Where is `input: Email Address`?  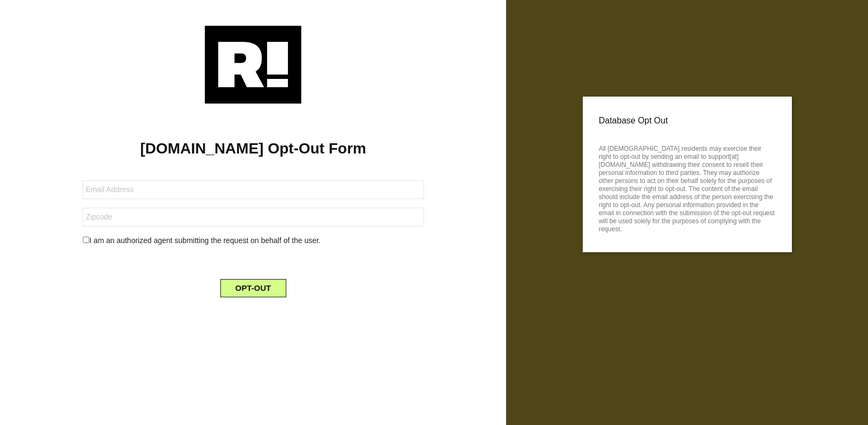
input: Email Address is located at coordinates (253, 189).